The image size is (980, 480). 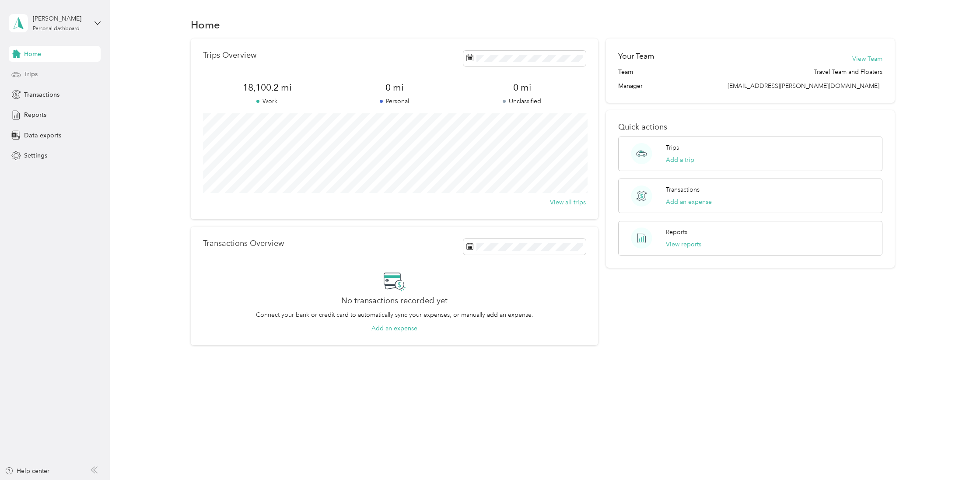 What do you see at coordinates (676, 232) in the screenshot?
I see `p: Reports` at bounding box center [676, 232].